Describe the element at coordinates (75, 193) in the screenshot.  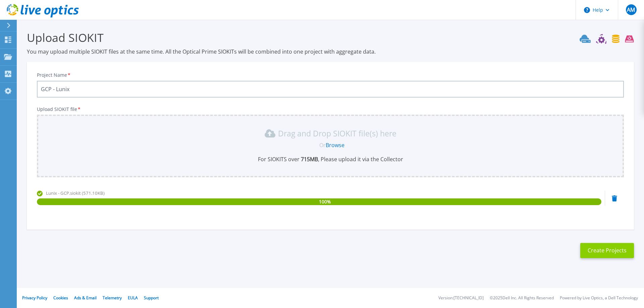
I see `span: Lunix - GCP.siokit (571.10KB)` at that location.